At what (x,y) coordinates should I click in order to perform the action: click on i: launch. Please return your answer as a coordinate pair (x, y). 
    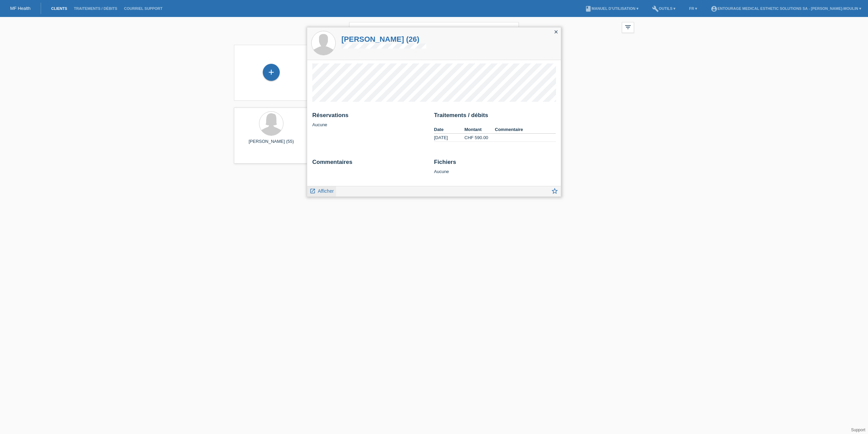
    Looking at the image, I should click on (312, 191).